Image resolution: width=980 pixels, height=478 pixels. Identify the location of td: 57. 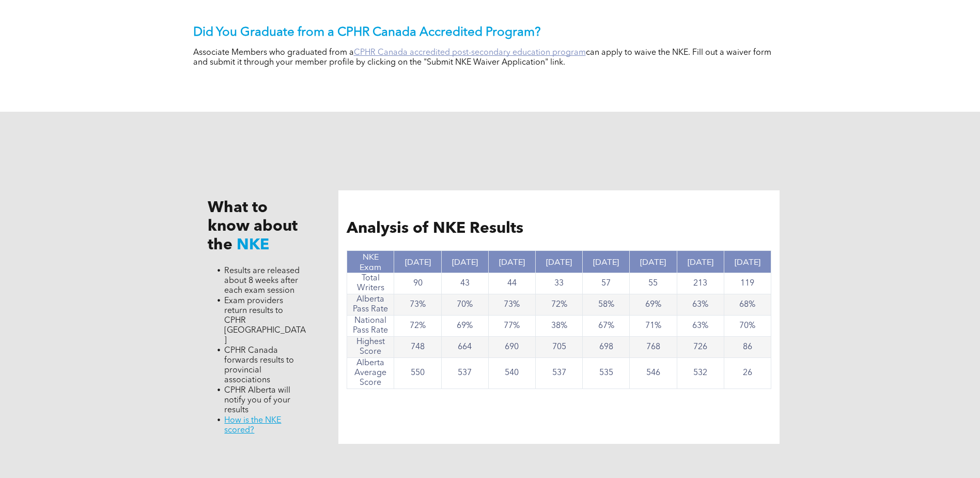
(606, 283).